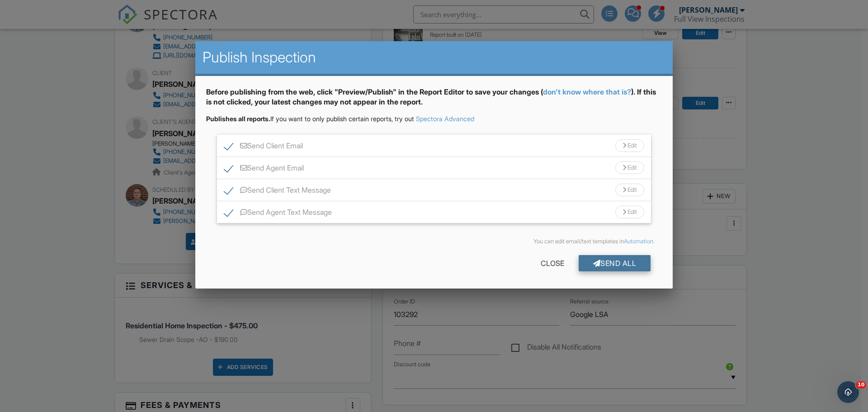 Image resolution: width=868 pixels, height=412 pixels. I want to click on div: You can edit email/text templates in ., so click(434, 241).